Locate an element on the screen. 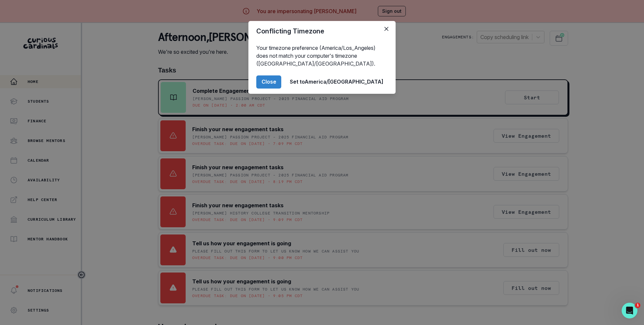  div: Your timezone preference (America/Los_Angeles) does not match your computer's timezone ([GEOGRAPH... is located at coordinates (322, 56).